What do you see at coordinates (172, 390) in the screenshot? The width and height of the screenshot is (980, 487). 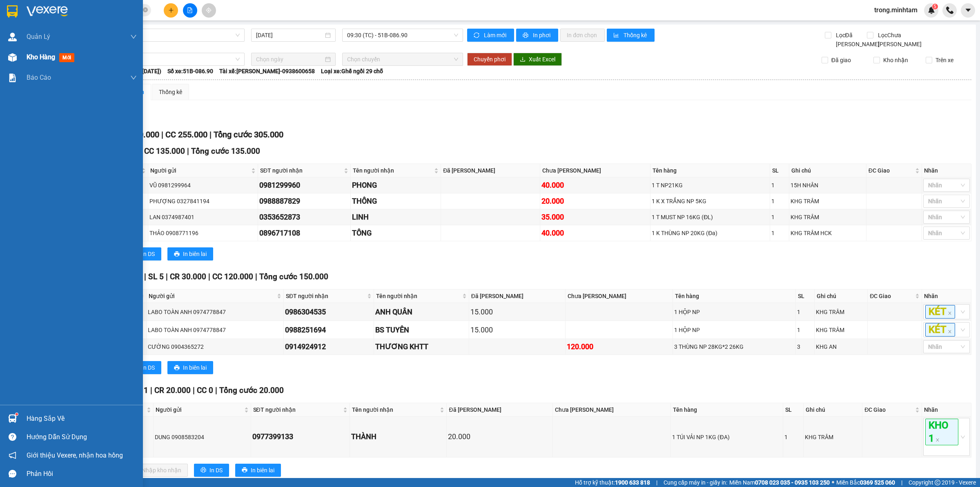 I see `span: CR 20.000` at bounding box center [172, 390].